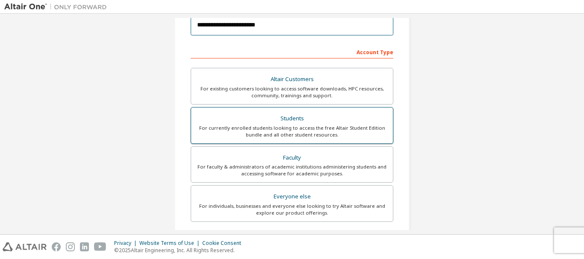 The image size is (584, 259). What do you see at coordinates (24, 247) in the screenshot?
I see `img: altair_logo.svg` at bounding box center [24, 247].